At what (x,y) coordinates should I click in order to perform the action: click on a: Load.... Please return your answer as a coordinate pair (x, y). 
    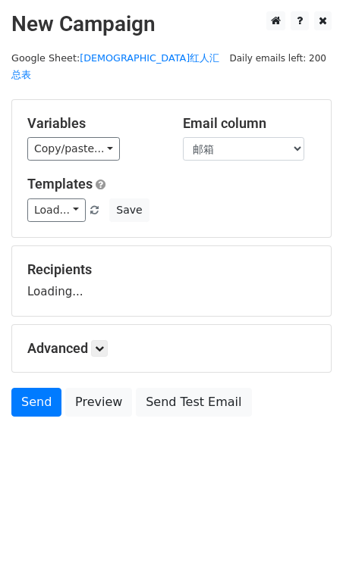
    Looking at the image, I should click on (56, 210).